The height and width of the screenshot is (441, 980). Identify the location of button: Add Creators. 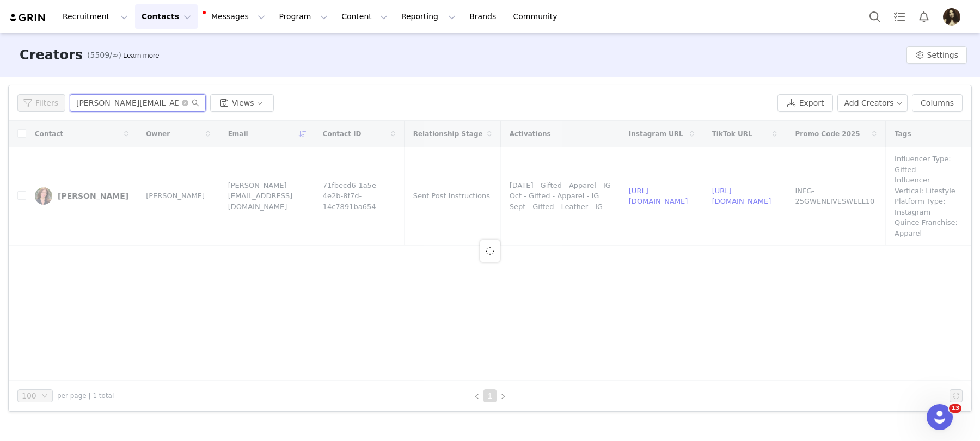
(872, 103).